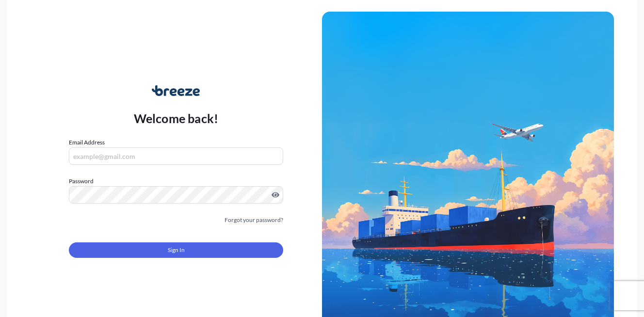 The width and height of the screenshot is (644, 317). I want to click on span: Sign In, so click(176, 250).